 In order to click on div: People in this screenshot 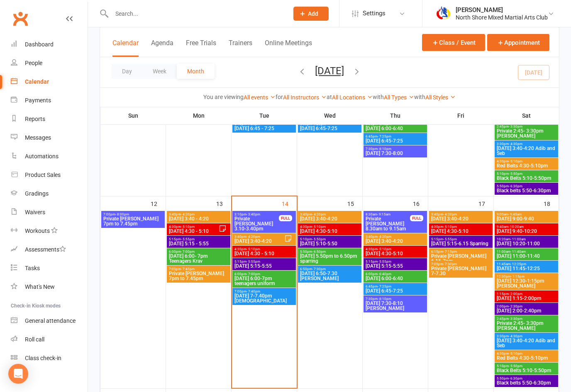, I will do `click(34, 63)`.